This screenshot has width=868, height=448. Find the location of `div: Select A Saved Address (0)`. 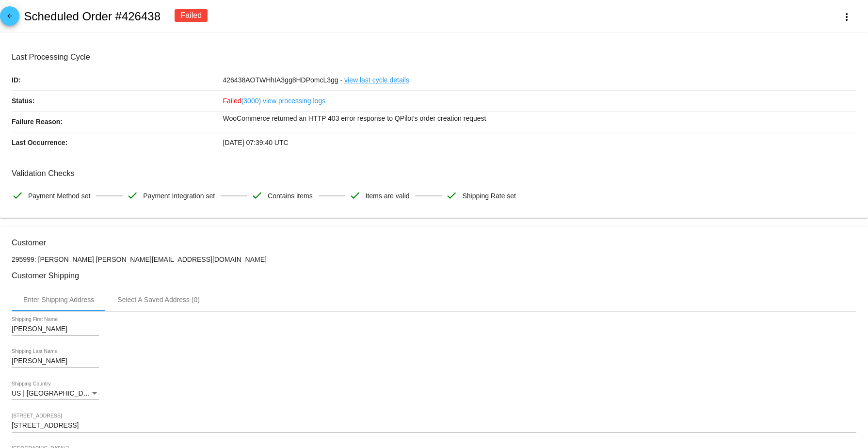

div: Select A Saved Address (0) is located at coordinates (159, 300).